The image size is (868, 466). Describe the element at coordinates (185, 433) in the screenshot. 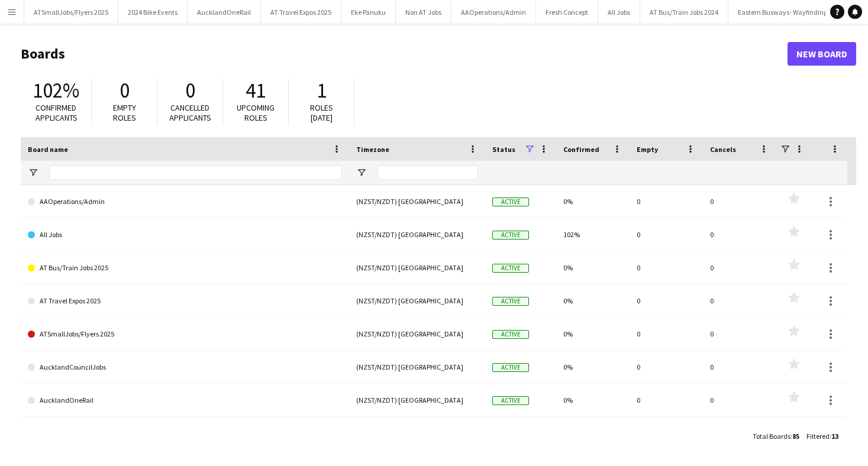

I see `a: Eke Panuku` at that location.